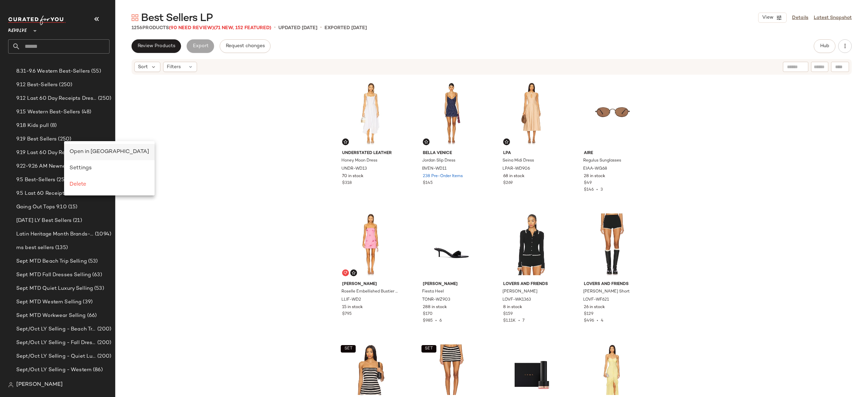  What do you see at coordinates (589, 190) in the screenshot?
I see `span: $146` at bounding box center [589, 190].